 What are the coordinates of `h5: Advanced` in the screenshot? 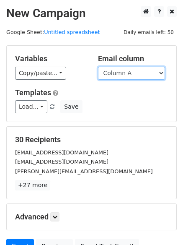 It's located at (91, 217).